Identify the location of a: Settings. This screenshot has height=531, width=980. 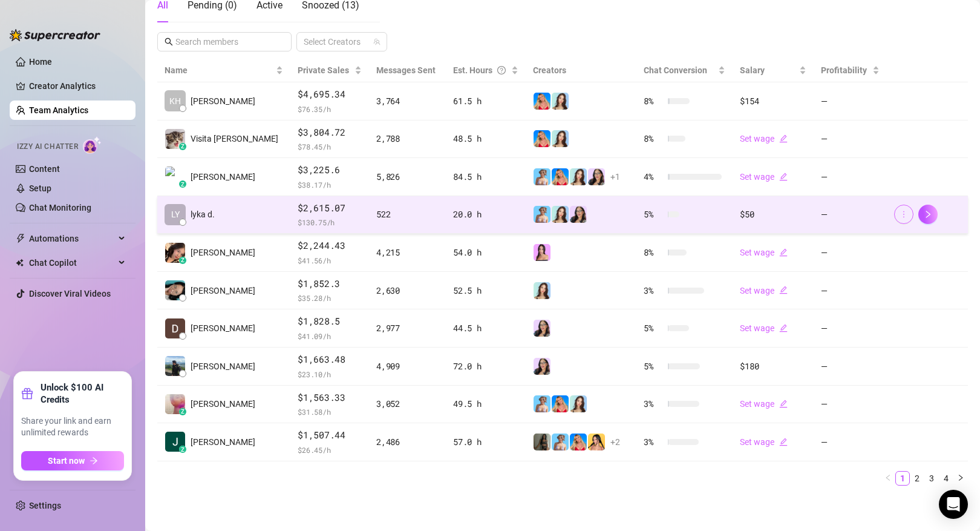
(45, 505).